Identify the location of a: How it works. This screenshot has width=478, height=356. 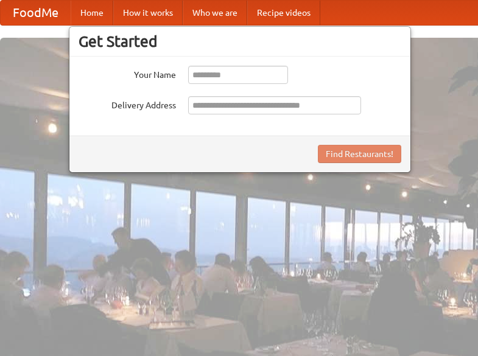
(148, 13).